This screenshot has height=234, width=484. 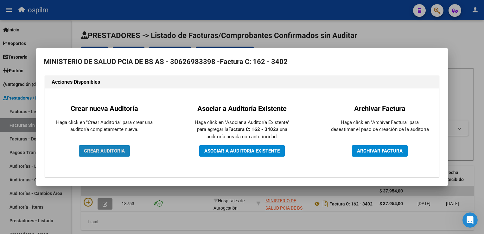 What do you see at coordinates (104, 151) in the screenshot?
I see `span: CREAR AUDITORIA` at bounding box center [104, 151].